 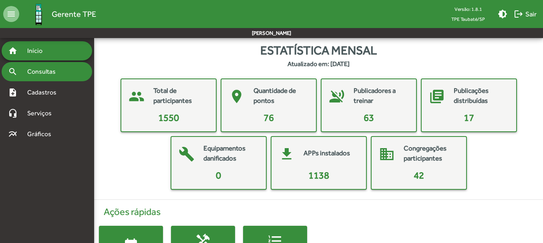 I want to click on span: Sair, so click(x=525, y=14).